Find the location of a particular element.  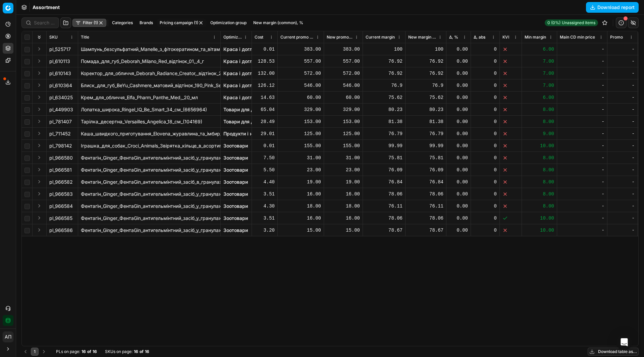

span: pl_525717 is located at coordinates (60, 50).